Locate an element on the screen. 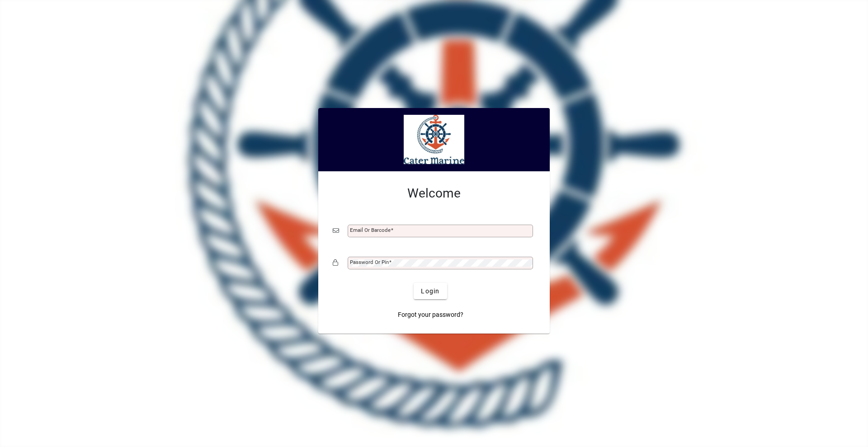 This screenshot has height=447, width=868. mat-label: Password or Pin is located at coordinates (369, 263).